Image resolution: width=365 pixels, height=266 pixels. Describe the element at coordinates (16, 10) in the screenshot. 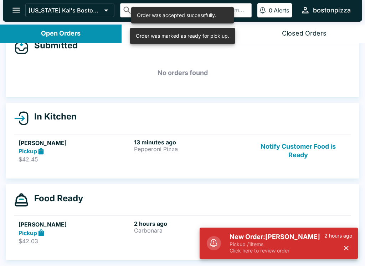

I see `button: open drawer` at that location.